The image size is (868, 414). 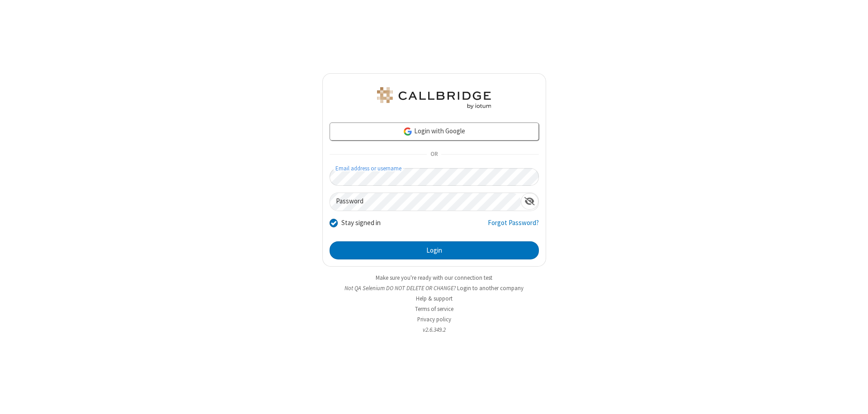 What do you see at coordinates (434, 250) in the screenshot?
I see `button: Login` at bounding box center [434, 250].